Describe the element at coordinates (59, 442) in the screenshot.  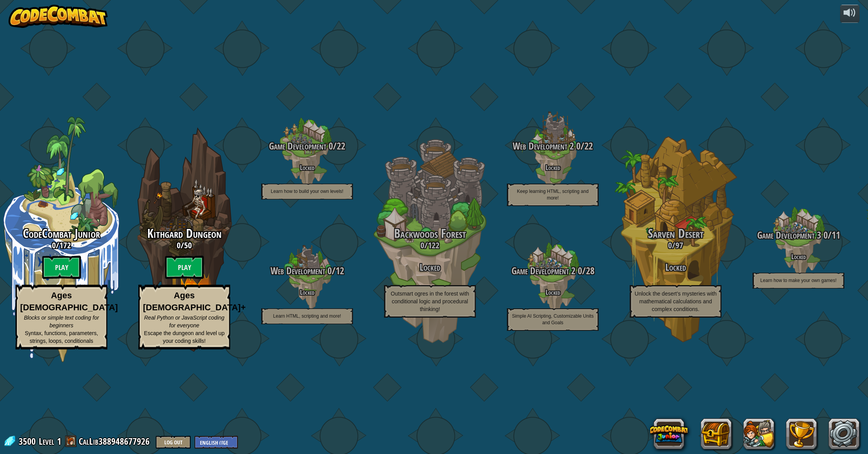
I see `span: 1` at that location.